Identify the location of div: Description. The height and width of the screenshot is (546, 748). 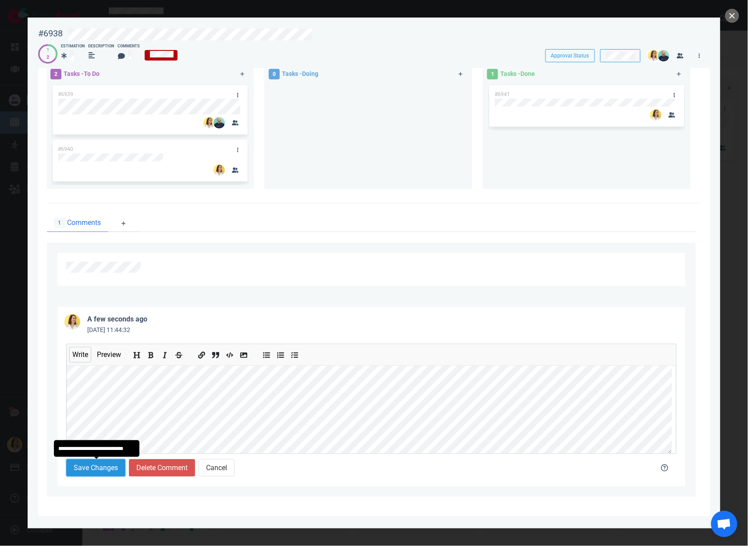
(101, 47).